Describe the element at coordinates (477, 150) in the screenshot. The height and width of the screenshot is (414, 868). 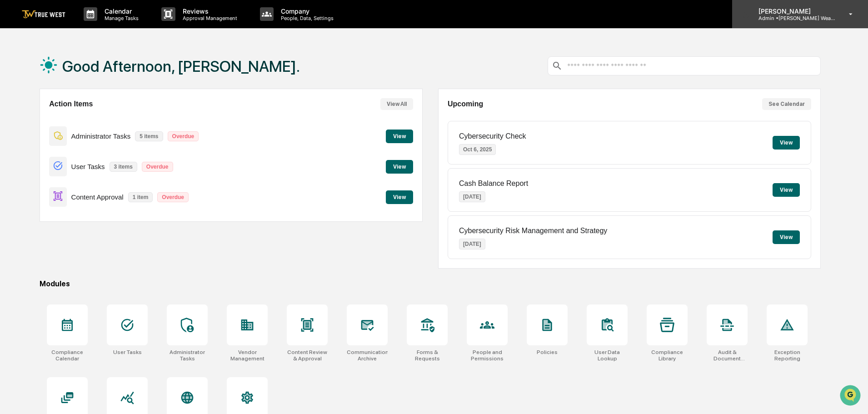
I see `p: Oct 6, 2025` at that location.